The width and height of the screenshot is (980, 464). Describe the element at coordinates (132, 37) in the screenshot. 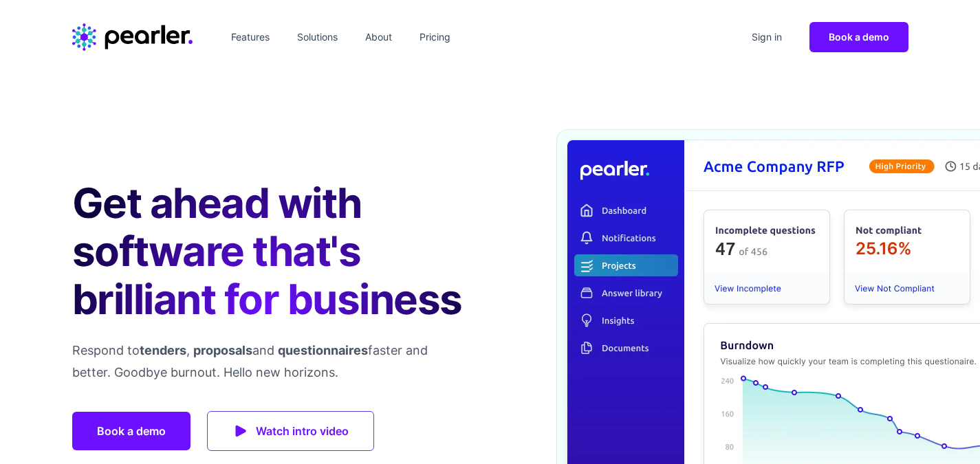

I see `a: Home` at that location.